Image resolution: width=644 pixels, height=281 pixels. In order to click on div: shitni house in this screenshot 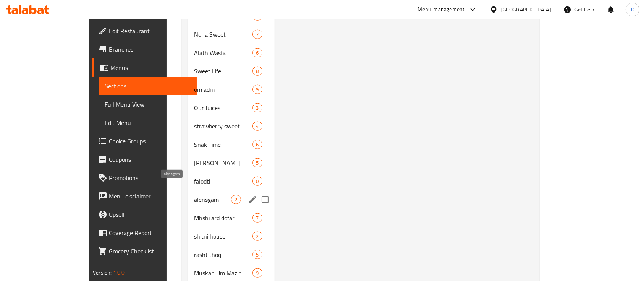, I will do `click(223, 236)`.